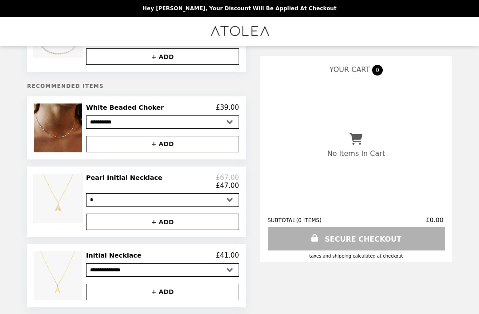 This screenshot has width=479, height=314. What do you see at coordinates (282, 220) in the screenshot?
I see `span: SUBTOTAL` at bounding box center [282, 220].